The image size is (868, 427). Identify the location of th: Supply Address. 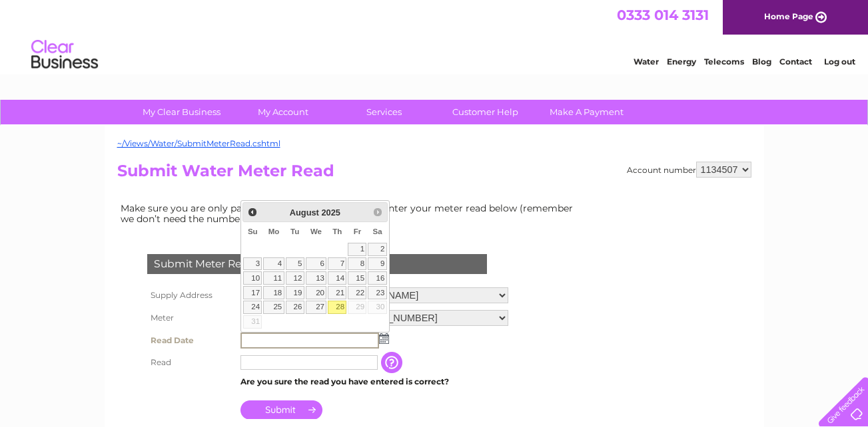
(190, 296).